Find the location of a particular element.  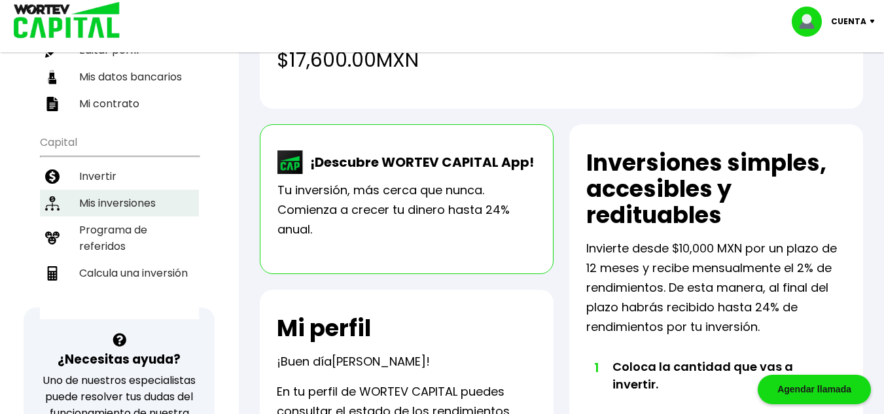

ul: Capital is located at coordinates (119, 223).